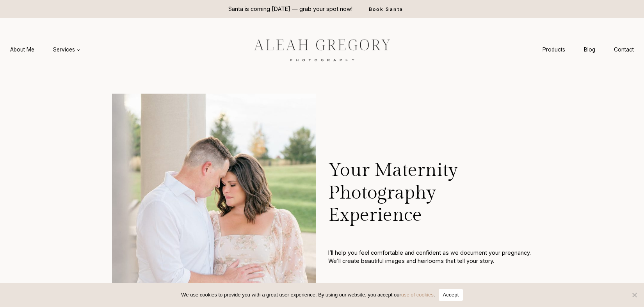 The height and width of the screenshot is (307, 644). What do you see at coordinates (22, 49) in the screenshot?
I see `a: About Me` at bounding box center [22, 49].